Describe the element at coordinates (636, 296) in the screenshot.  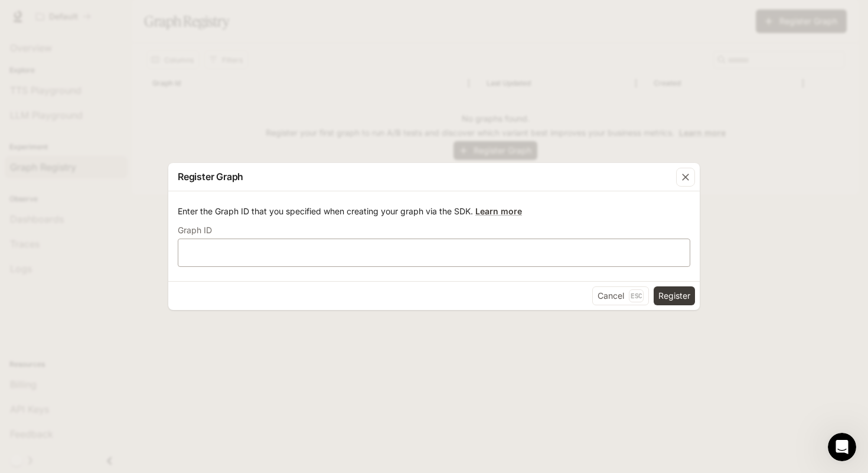
I see `p: Esc` at that location.